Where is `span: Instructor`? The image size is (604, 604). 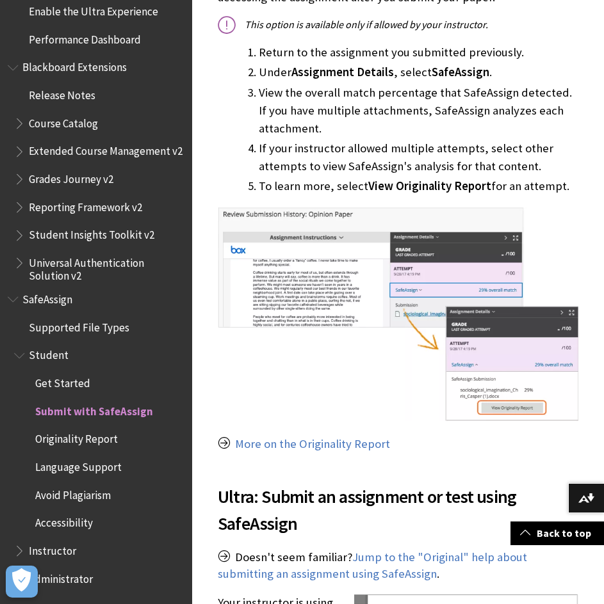
span: Instructor is located at coordinates (52, 549).